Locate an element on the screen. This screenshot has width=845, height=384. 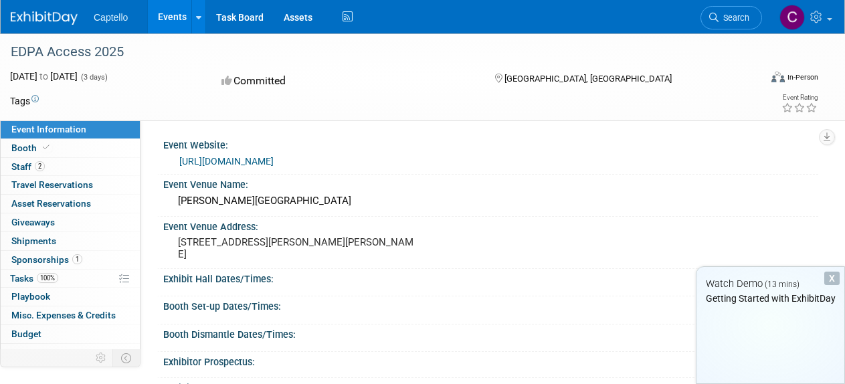
div: Event Website: is located at coordinates (491, 143).